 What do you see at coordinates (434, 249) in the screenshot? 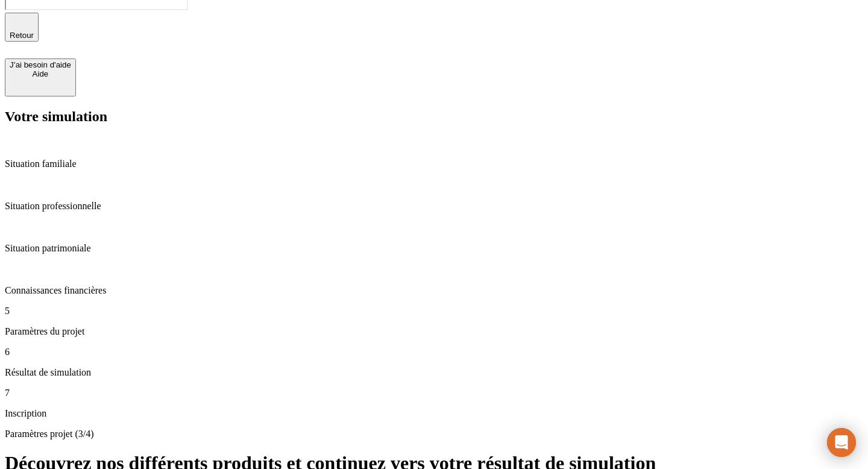
I see `p: Situation patrimoniale` at bounding box center [434, 249].